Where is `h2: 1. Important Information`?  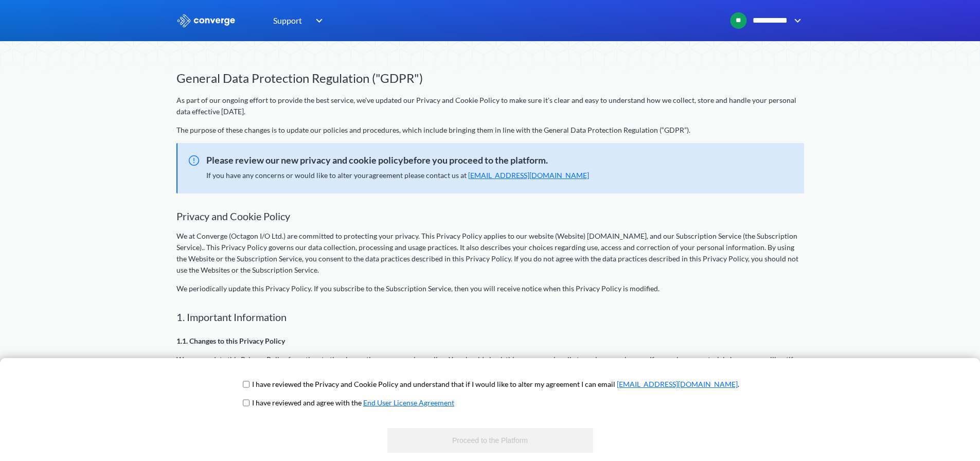 h2: 1. Important Information is located at coordinates (491, 317).